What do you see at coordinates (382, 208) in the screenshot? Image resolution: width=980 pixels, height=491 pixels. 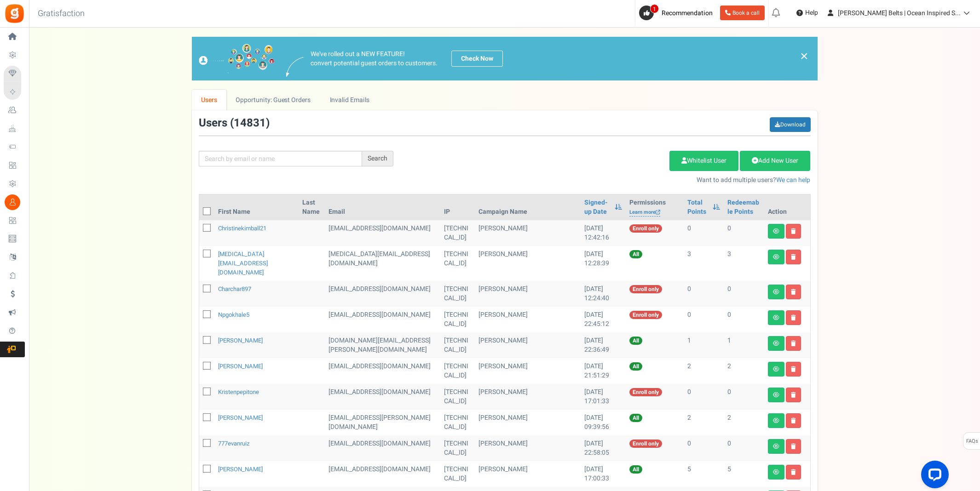 I see `th: Email` at bounding box center [382, 208].